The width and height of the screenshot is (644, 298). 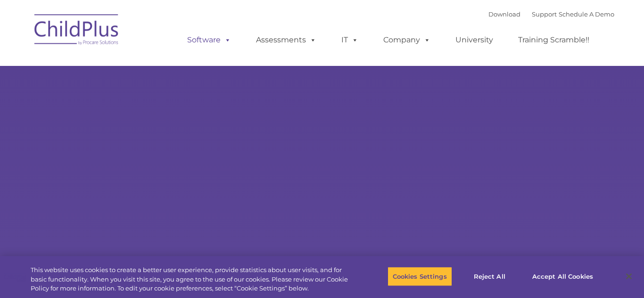 What do you see at coordinates (544, 14) in the screenshot?
I see `a: Support` at bounding box center [544, 14].